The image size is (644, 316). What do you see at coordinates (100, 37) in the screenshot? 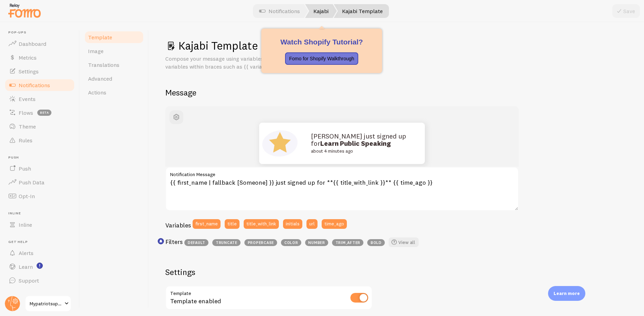
I see `span: Template` at bounding box center [100, 37].